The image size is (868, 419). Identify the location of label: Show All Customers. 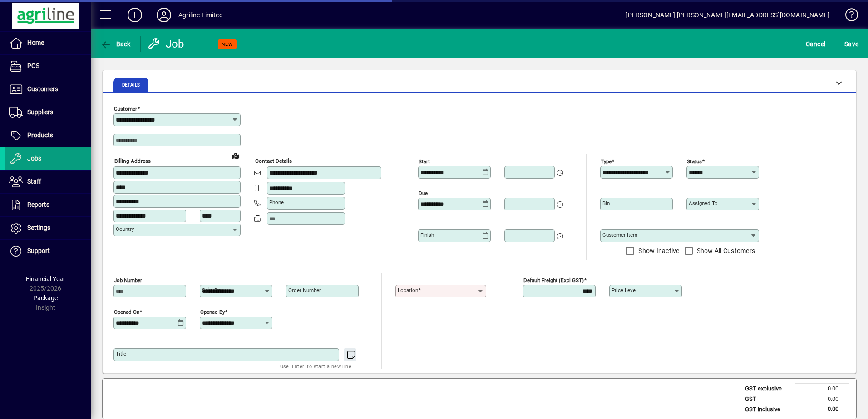
(725, 251).